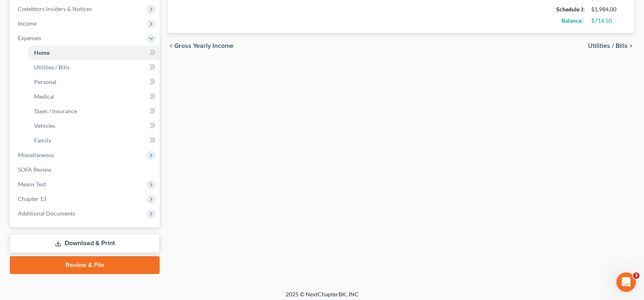 Image resolution: width=644 pixels, height=300 pixels. Describe the element at coordinates (93, 67) in the screenshot. I see `a: Utilities / Bills` at that location.